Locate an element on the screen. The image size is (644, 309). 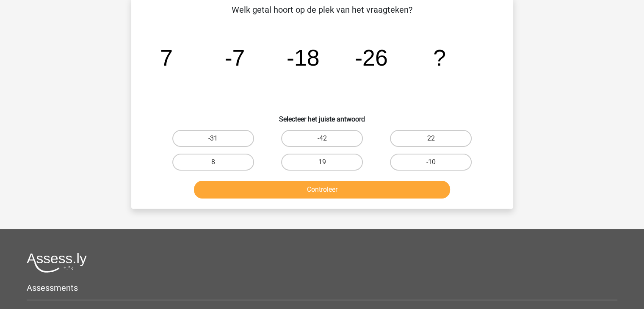
label: 8 is located at coordinates (213, 162).